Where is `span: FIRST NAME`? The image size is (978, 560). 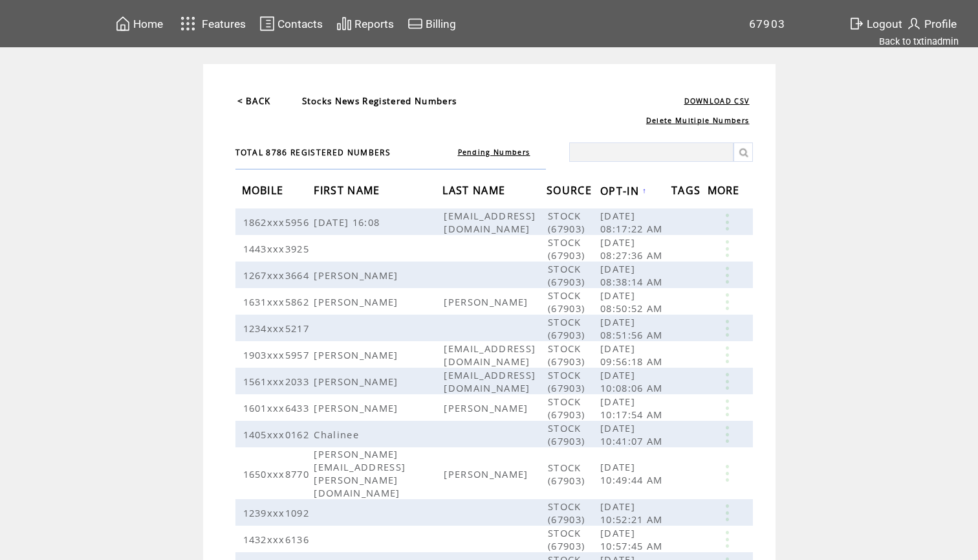
span: FIRST NAME is located at coordinates (348, 192).